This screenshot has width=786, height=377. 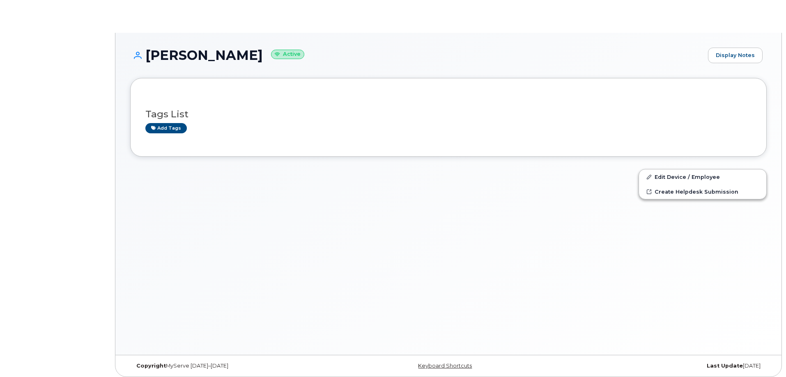 What do you see at coordinates (725, 366) in the screenshot?
I see `strong: Last Update` at bounding box center [725, 366].